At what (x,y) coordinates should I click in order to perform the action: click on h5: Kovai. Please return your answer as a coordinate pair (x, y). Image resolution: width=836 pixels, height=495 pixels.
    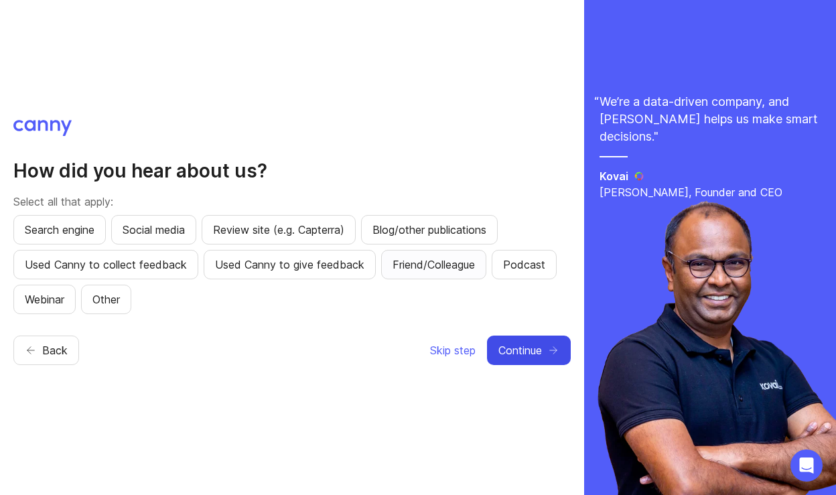
    Looking at the image, I should click on (613, 176).